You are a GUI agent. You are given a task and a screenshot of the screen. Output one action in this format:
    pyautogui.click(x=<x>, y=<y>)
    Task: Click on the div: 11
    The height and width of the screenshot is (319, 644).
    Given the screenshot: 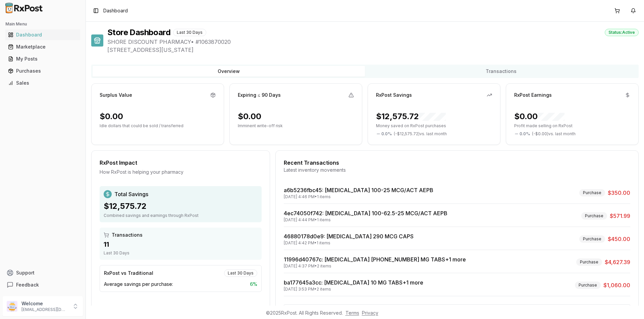 What is the action you would take?
    pyautogui.click(x=181, y=245)
    